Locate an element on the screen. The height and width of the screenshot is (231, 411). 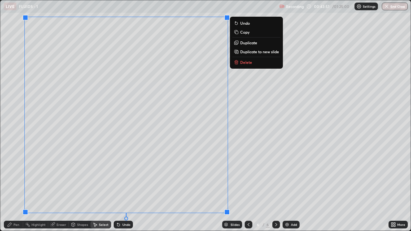
button: Duplicate is located at coordinates (256, 43).